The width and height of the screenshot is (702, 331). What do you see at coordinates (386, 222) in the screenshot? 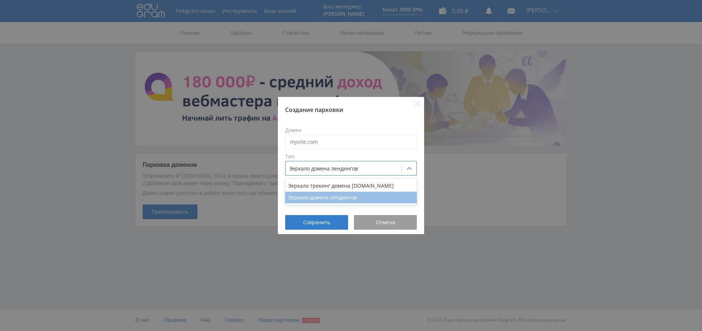
I see `button: Отмена` at bounding box center [386, 222].